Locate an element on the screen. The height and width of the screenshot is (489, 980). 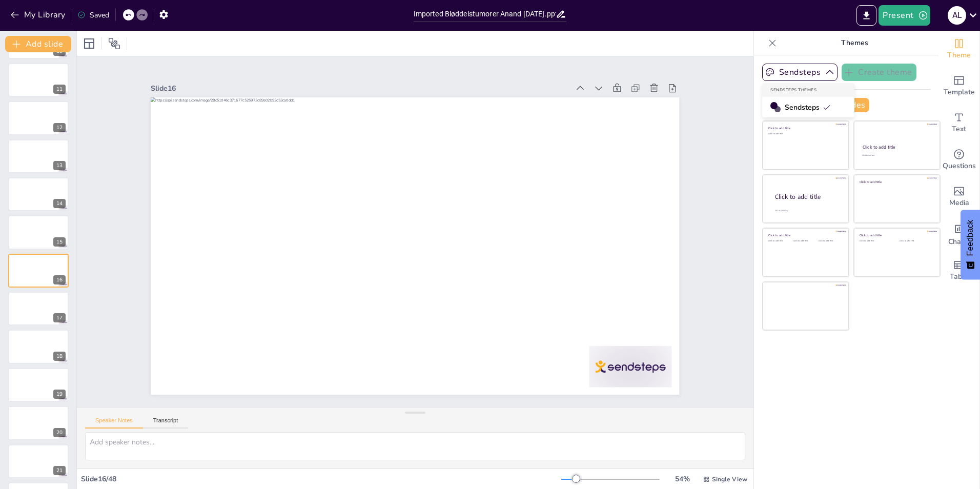
div: Get real-time input from your audience is located at coordinates (960, 160).